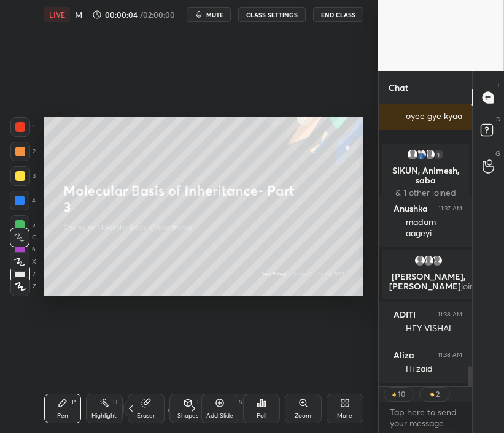 Image resolution: width=504 pixels, height=433 pixels. What do you see at coordinates (410, 208) in the screenshot?
I see `h6: Anushka` at bounding box center [410, 208].